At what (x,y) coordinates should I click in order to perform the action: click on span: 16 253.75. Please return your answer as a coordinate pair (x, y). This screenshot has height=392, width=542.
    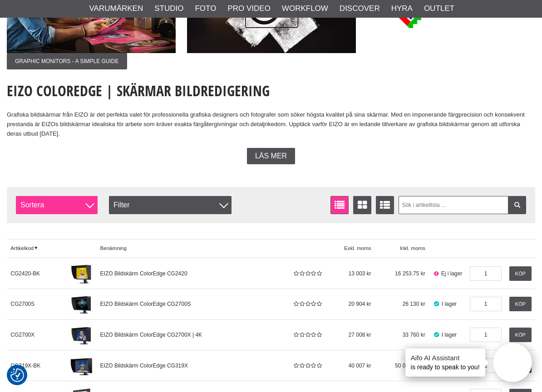
    Looking at the image, I should click on (402, 273).